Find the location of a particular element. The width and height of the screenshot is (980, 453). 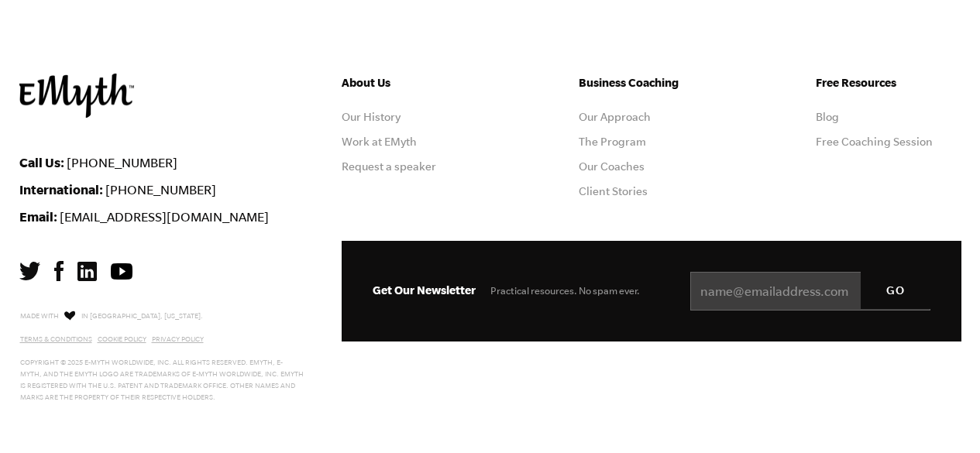

a: Client Stories is located at coordinates (613, 192).